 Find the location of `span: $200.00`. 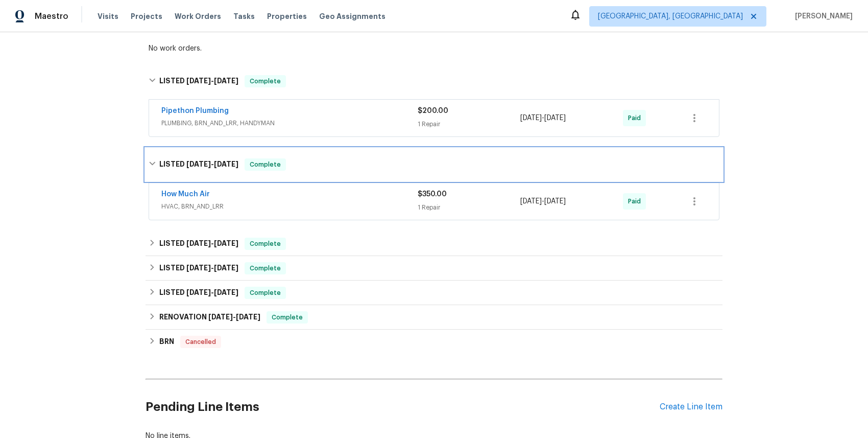

span: $200.00 is located at coordinates (433, 111).